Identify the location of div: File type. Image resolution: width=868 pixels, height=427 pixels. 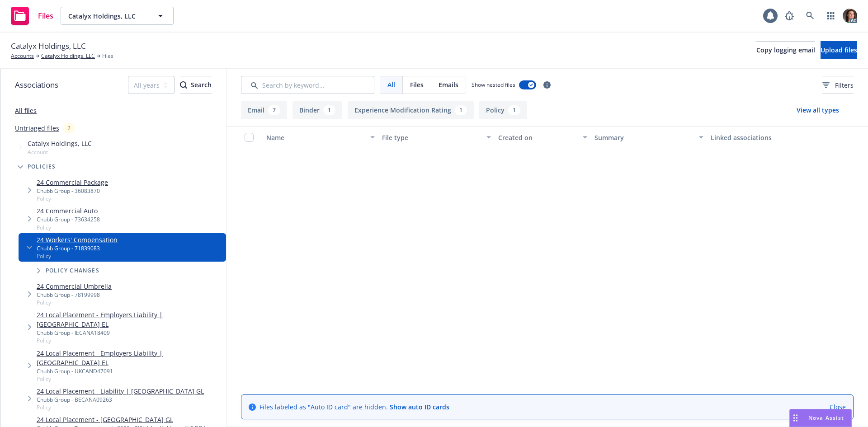
(432, 138).